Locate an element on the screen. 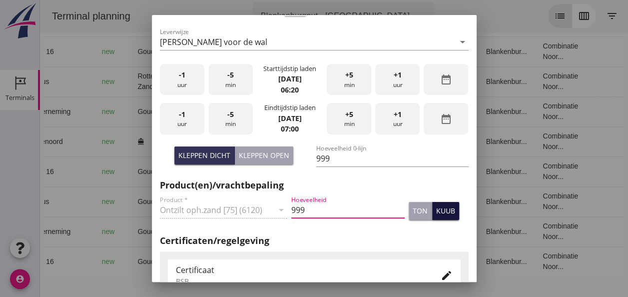  strong: 07:00 is located at coordinates (290, 128).